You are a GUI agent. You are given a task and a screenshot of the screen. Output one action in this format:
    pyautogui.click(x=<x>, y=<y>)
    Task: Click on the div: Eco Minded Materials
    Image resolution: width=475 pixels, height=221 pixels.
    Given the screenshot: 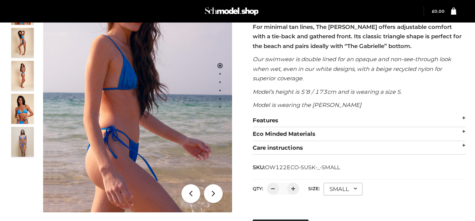 What is the action you would take?
    pyautogui.click(x=359, y=134)
    